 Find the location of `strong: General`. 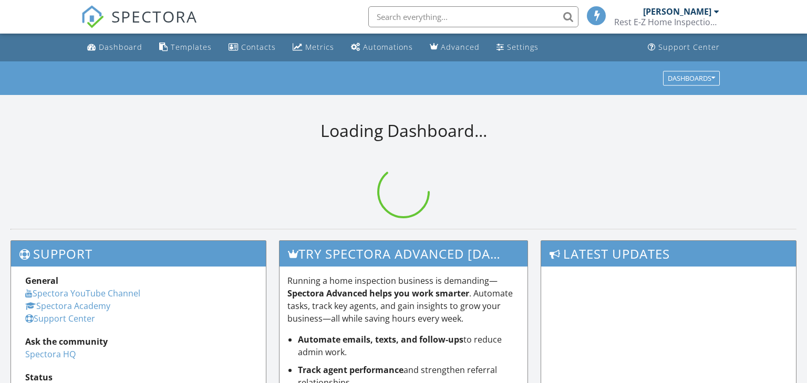

strong: General is located at coordinates (41, 281).